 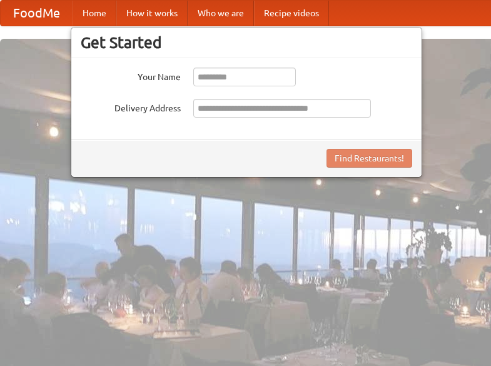 What do you see at coordinates (131, 106) in the screenshot?
I see `label: Delivery Address` at bounding box center [131, 106].